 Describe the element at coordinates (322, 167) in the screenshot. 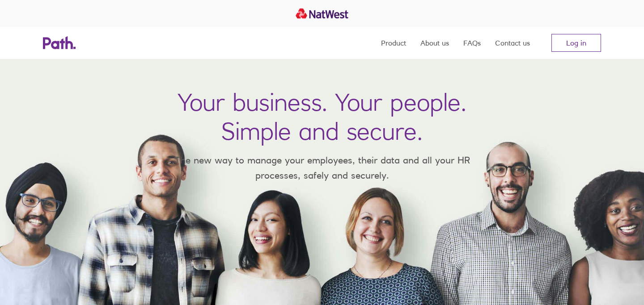

I see `p: The new way to manage your employees, their data and all your HR processes, safely and securely.` at that location.